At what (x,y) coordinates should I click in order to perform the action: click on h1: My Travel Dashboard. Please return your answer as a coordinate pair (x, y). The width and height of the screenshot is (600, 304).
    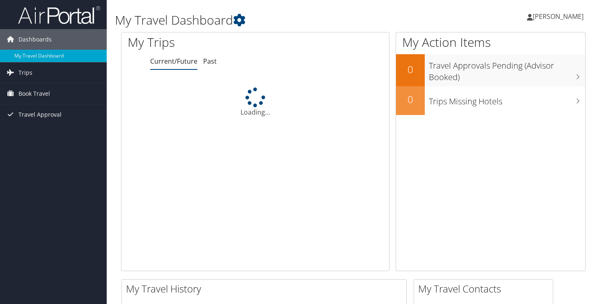
    Looking at the image, I should click on (274, 20).